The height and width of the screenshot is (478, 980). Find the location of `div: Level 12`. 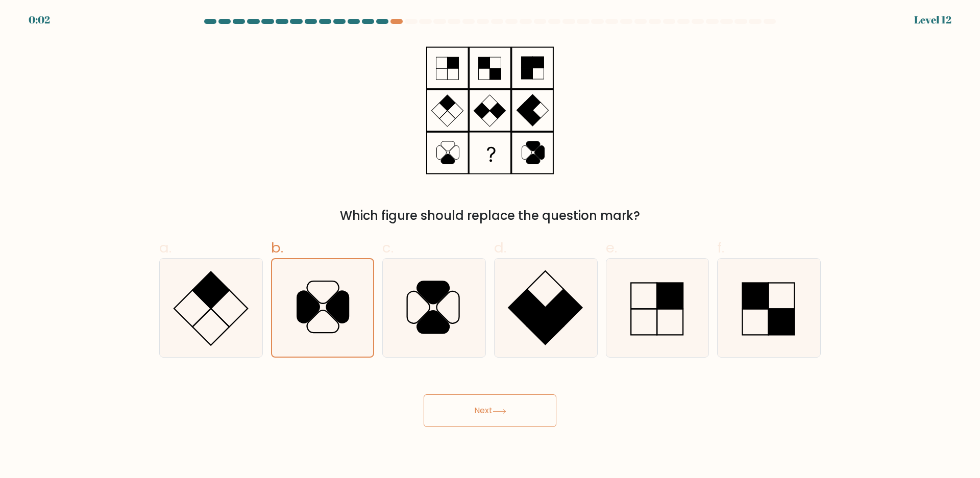

div: Level 12 is located at coordinates (932, 20).